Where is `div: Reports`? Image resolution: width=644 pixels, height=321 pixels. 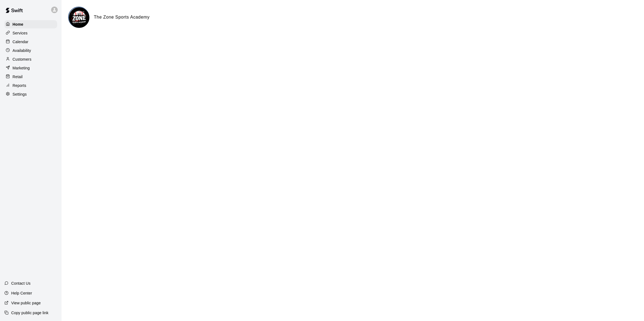
div: Reports is located at coordinates (30, 85).